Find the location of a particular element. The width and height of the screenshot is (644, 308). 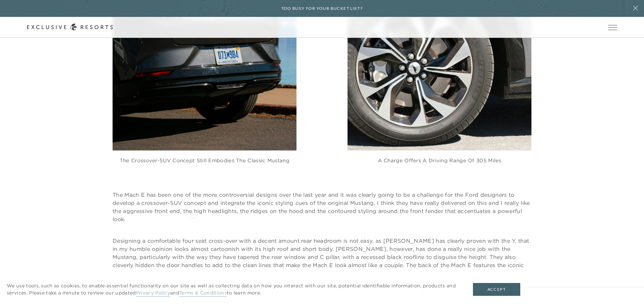

button: Open navigation is located at coordinates (613, 28).